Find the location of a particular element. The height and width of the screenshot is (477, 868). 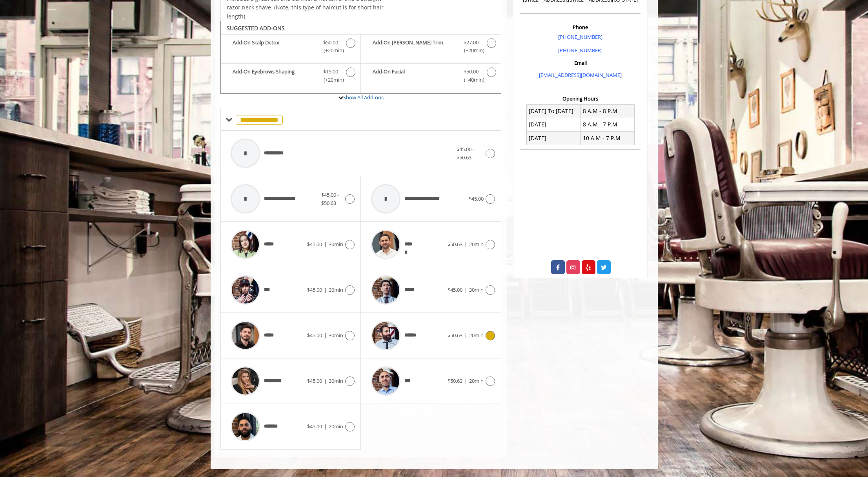

td: 8 A.M - 8 P.M is located at coordinates (607, 111).